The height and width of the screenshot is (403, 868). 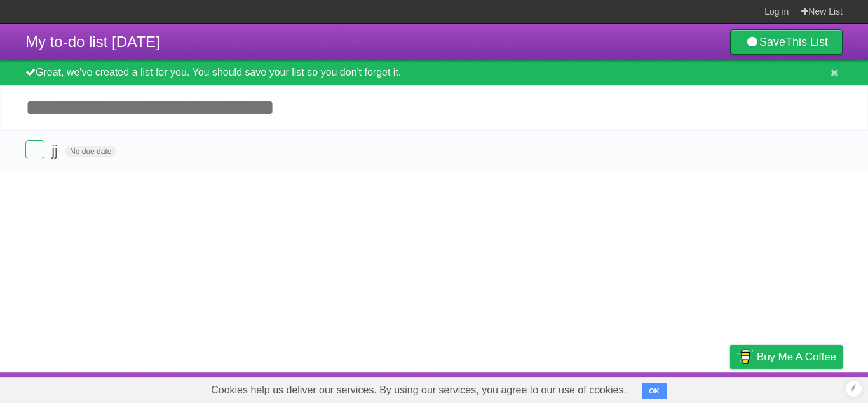 What do you see at coordinates (56, 150) in the screenshot?
I see `span: jj` at bounding box center [56, 150].